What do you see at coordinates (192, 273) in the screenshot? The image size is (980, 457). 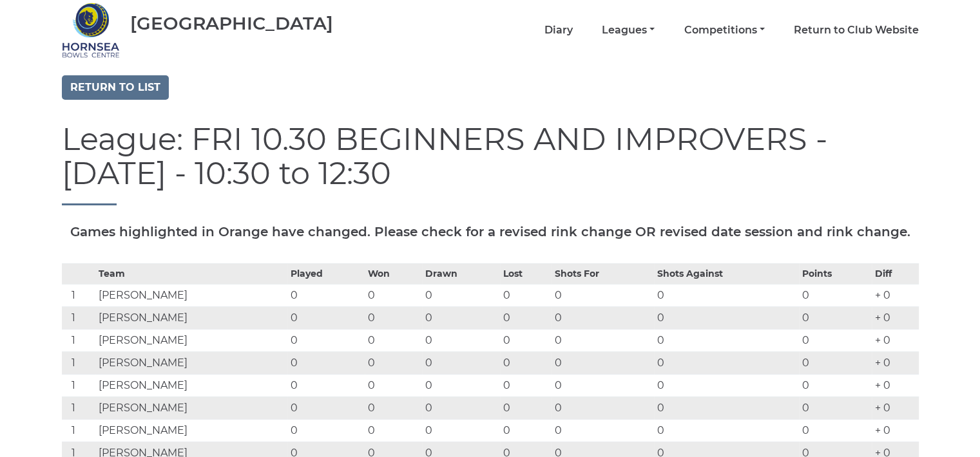 I see `th: Team` at bounding box center [192, 273].